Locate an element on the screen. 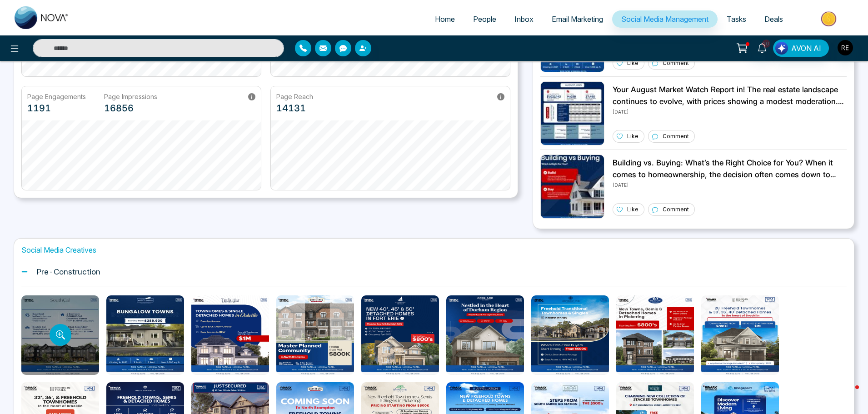 Image resolution: width=868 pixels, height=414 pixels. a: Home is located at coordinates (445, 19).